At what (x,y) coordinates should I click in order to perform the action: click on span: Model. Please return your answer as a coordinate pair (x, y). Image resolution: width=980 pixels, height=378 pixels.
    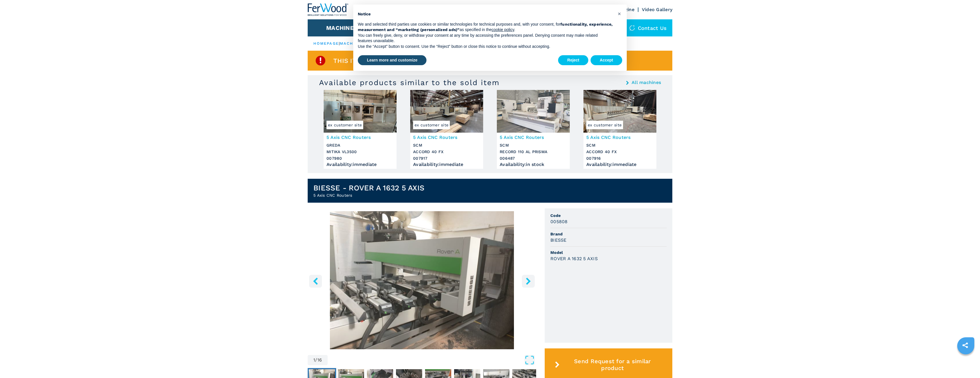
    Looking at the image, I should click on (609, 252).